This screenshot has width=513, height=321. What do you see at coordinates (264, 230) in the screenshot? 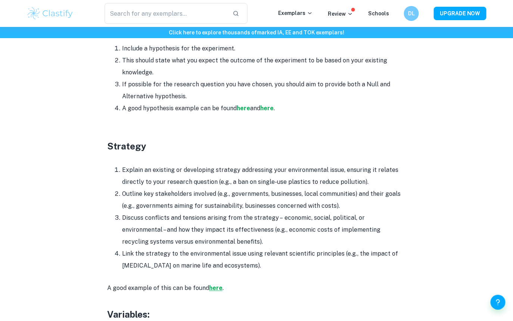
I see `li: Discuss conflicts and tensions arising from the strategy – economic, social, political, or enviro...` at bounding box center [264, 230].